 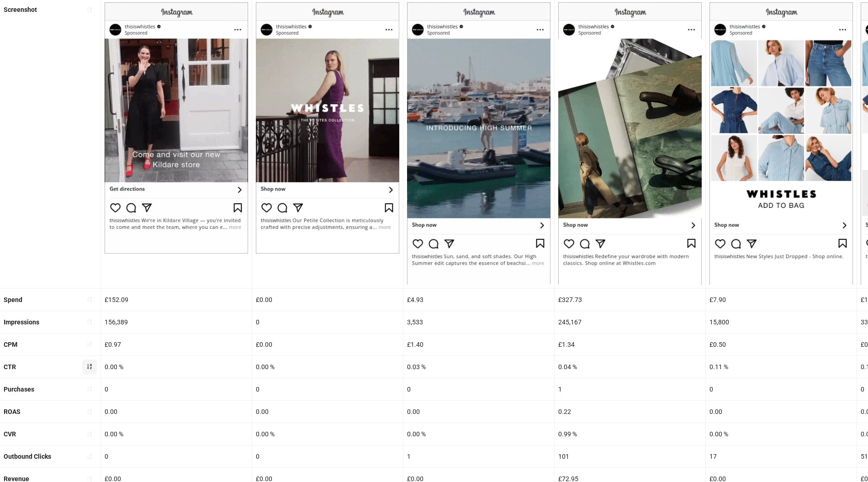 I want to click on div: 0.04 %, so click(x=630, y=366).